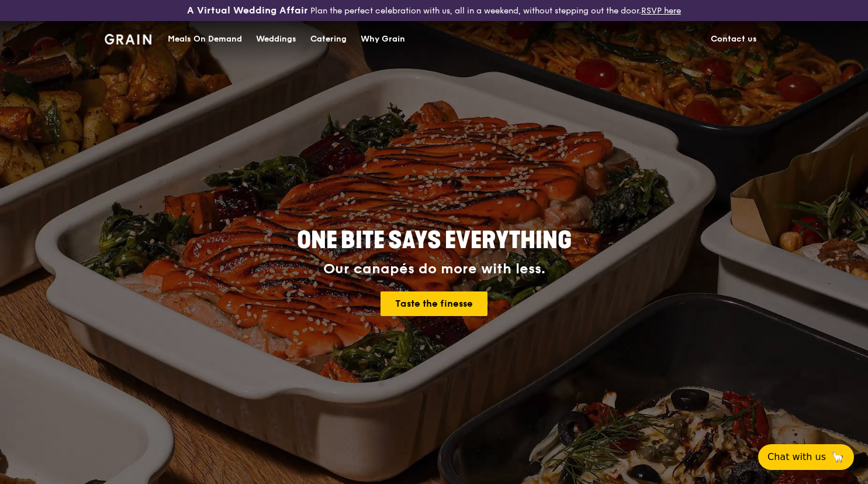 The width and height of the screenshot is (868, 484). I want to click on span: Chat with us, so click(797, 457).